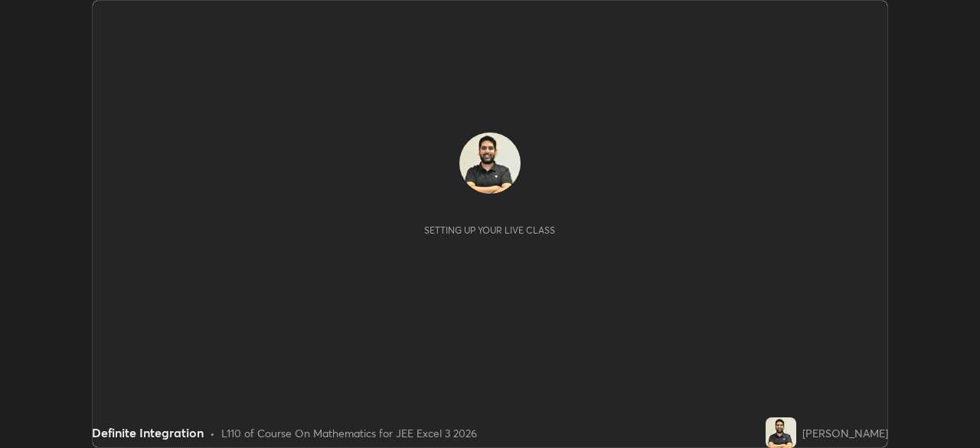 This screenshot has height=448, width=980. I want to click on div: Setting up your live class, so click(489, 230).